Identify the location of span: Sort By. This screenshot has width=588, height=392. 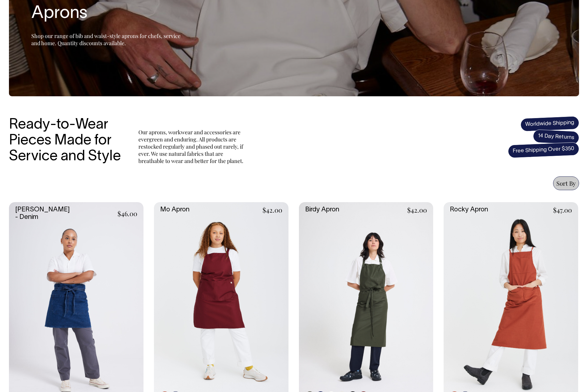
(567, 183).